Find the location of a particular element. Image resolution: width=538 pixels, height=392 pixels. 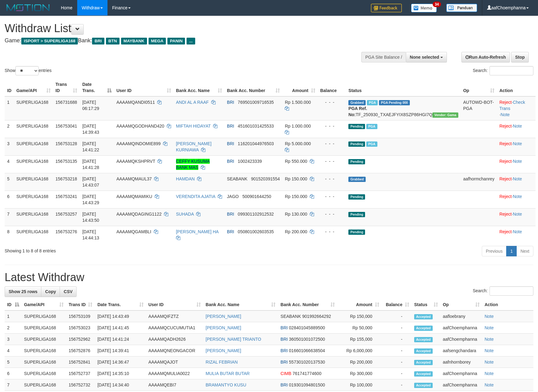

th: ID is located at coordinates (9, 88).